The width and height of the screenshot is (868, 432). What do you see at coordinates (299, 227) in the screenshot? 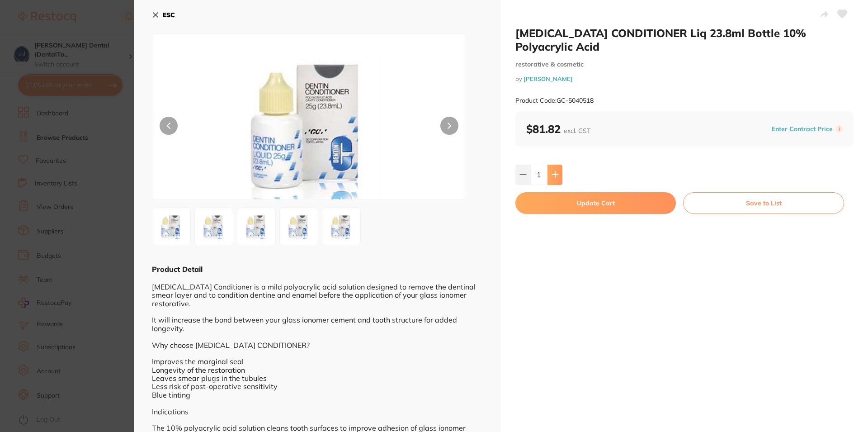
I see `img: MThfNC5qcGc` at bounding box center [299, 227].